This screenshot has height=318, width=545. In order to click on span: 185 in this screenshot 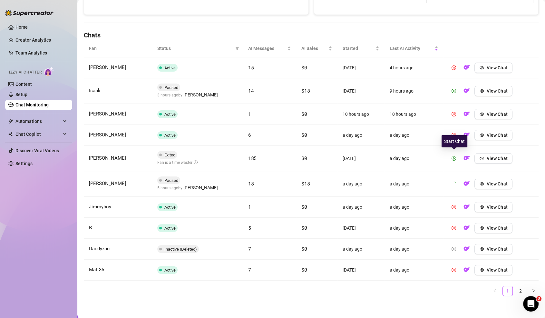, I will do `click(252, 158)`.